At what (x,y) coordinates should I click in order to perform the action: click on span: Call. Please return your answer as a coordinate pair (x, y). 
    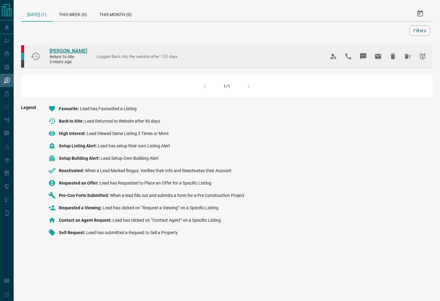
    Looking at the image, I should click on (348, 56).